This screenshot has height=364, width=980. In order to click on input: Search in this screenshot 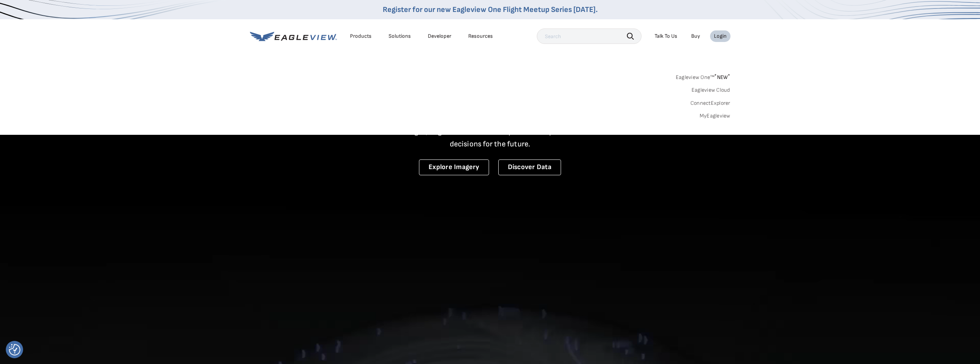, I will do `click(589, 36)`.